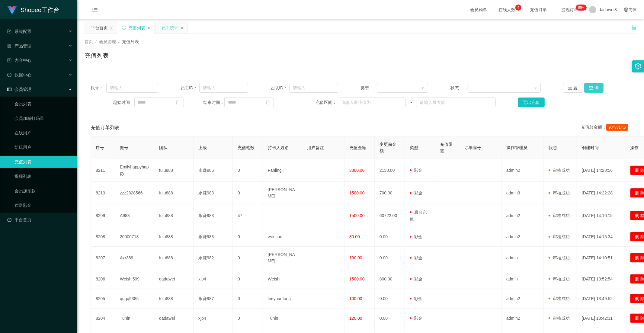 This screenshot has height=333, width=644. Describe the element at coordinates (99, 88) in the screenshot. I see `span: 账号：` at that location.